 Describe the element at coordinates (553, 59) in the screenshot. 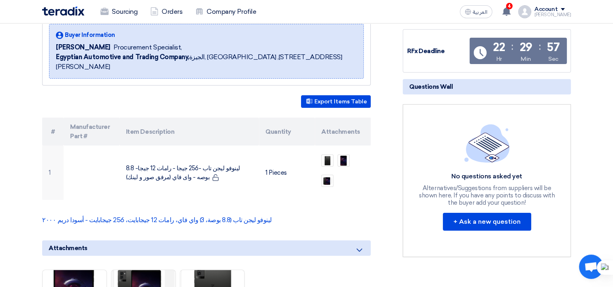

I see `div: Sec` at that location.